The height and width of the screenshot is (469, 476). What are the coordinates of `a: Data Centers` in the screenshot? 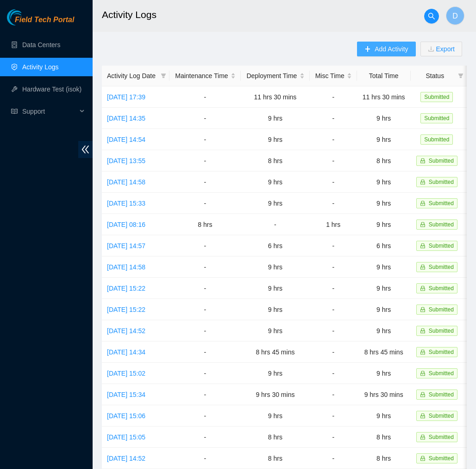 It's located at (41, 45).